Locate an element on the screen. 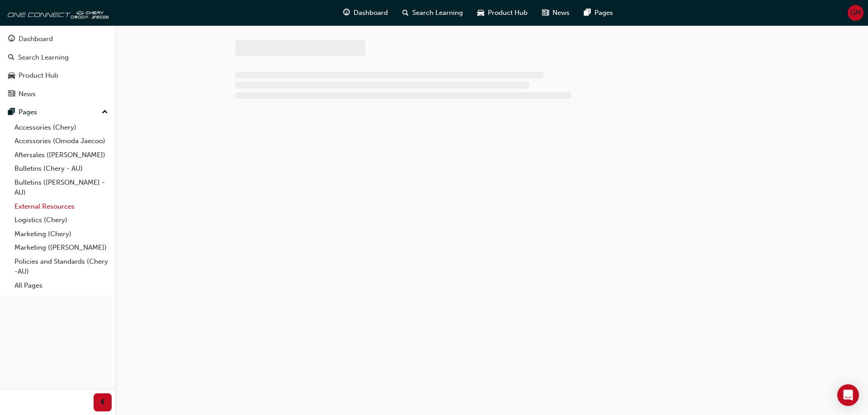  a: car-iconProduct Hub is located at coordinates (502, 12).